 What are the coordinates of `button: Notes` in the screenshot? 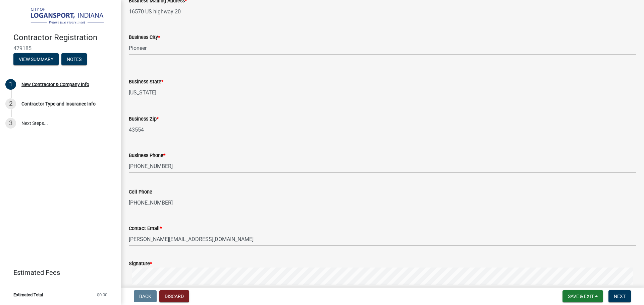 It's located at (74, 60).